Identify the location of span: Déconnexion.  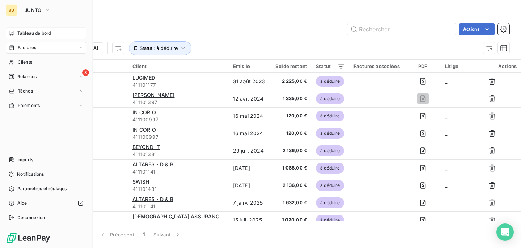
(31, 218).